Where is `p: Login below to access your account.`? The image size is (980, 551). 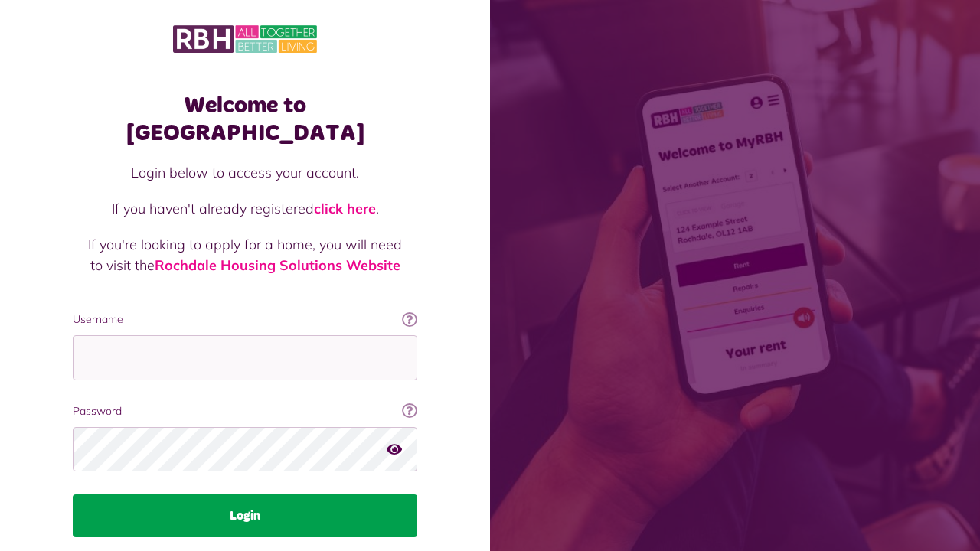 p: Login below to access your account. is located at coordinates (245, 172).